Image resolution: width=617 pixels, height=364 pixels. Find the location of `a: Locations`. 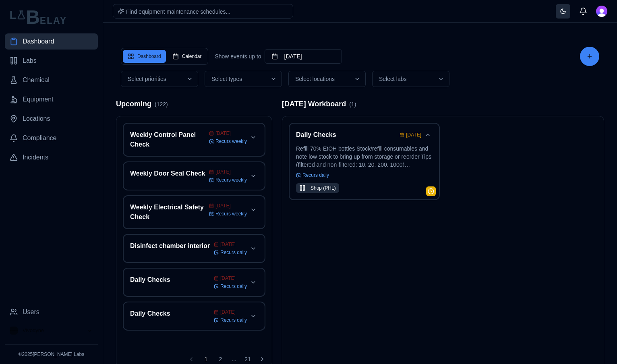

a: Locations is located at coordinates (51, 119).